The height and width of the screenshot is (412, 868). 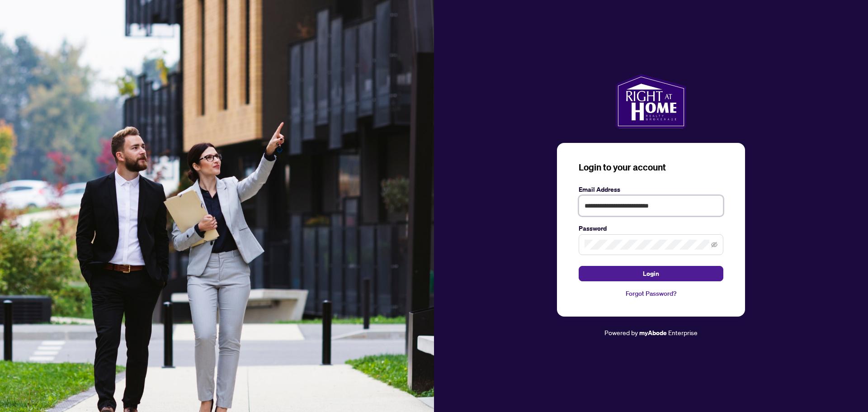 What do you see at coordinates (651, 228) in the screenshot?
I see `label: Password` at bounding box center [651, 228].